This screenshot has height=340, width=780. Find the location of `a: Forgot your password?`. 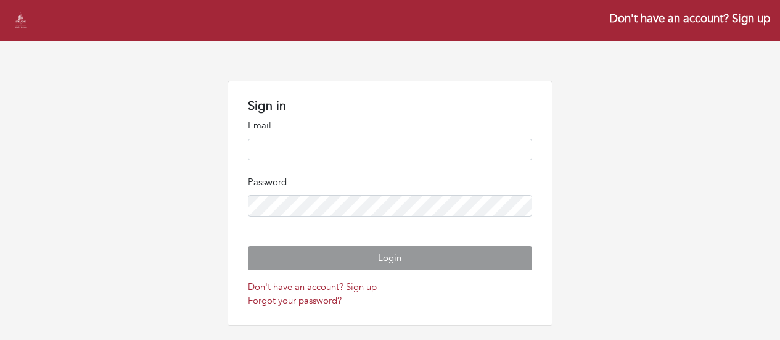

a: Forgot your password? is located at coordinates (295, 300).